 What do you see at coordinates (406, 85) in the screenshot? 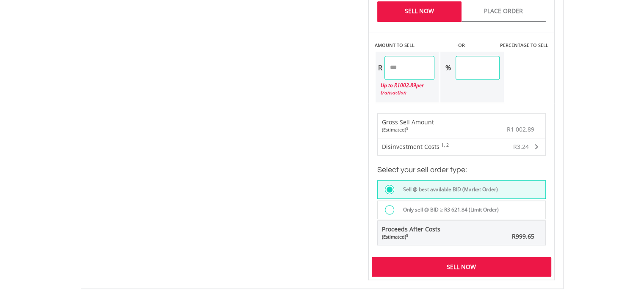
I see `span: 1002.89` at bounding box center [406, 85].